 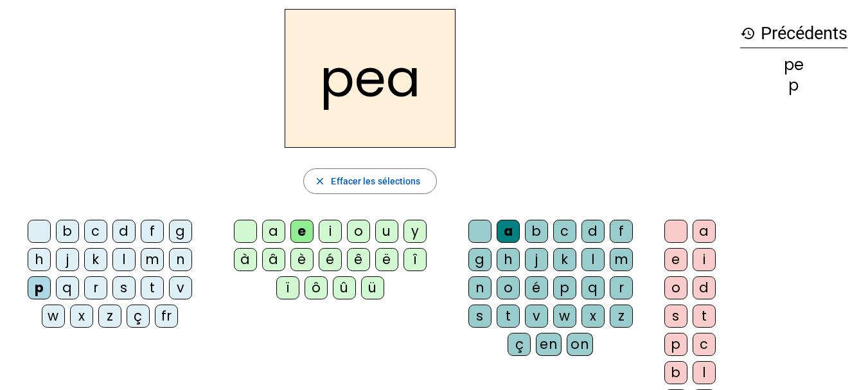 What do you see at coordinates (387, 260) in the screenshot?
I see `div: ë` at bounding box center [387, 260].